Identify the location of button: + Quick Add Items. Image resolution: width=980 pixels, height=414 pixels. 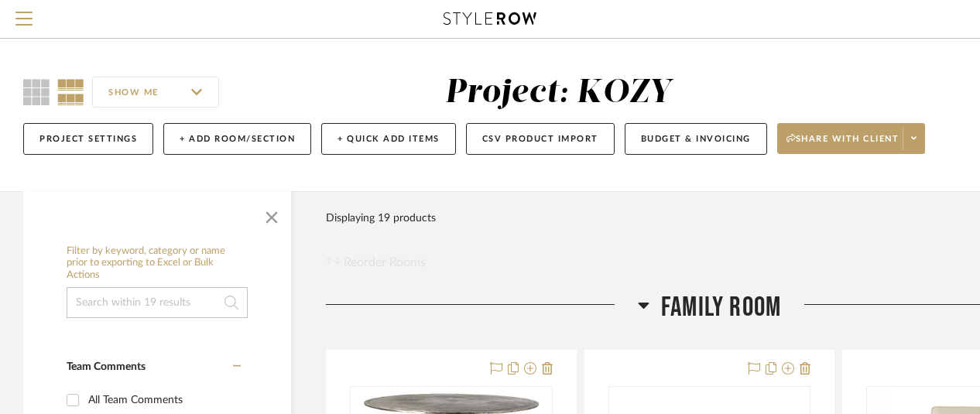
(389, 139).